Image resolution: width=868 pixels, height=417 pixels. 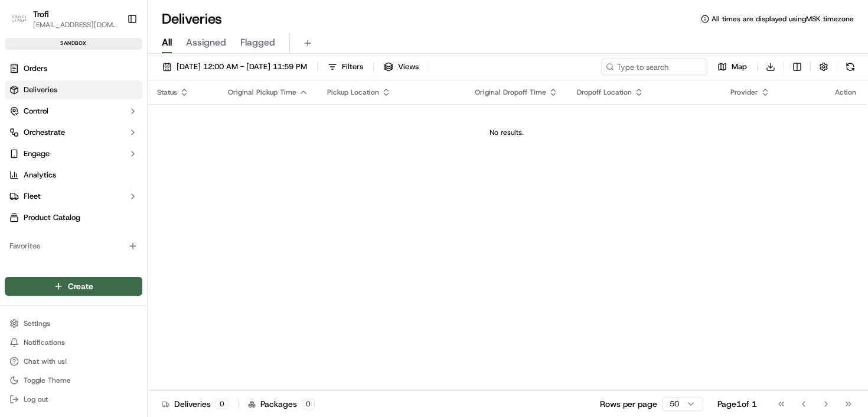 What do you see at coordinates (353, 66) in the screenshot?
I see `span: Filters` at bounding box center [353, 66].